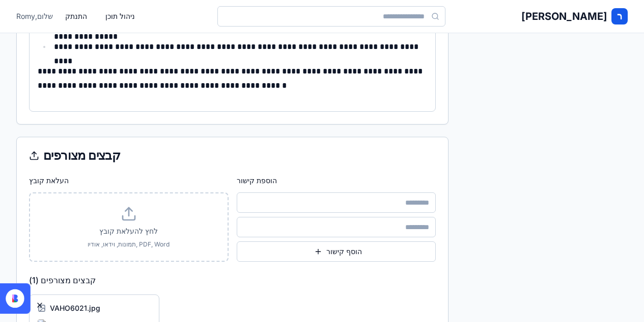 The image size is (644, 322). I want to click on span: לחץ להעלאת קובץ, so click(129, 231).